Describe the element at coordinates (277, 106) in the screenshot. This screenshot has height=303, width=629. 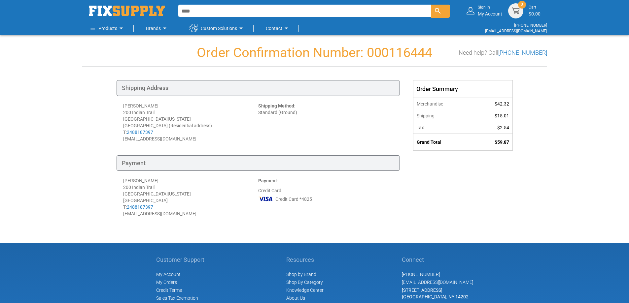
I see `strong: Shipping Method:` at that location.